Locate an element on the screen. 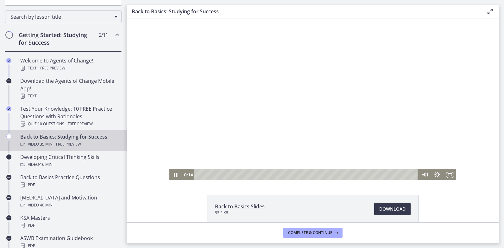 This screenshot has height=248, width=504. div: Back to Basics: Studying for Success is located at coordinates (70, 140).